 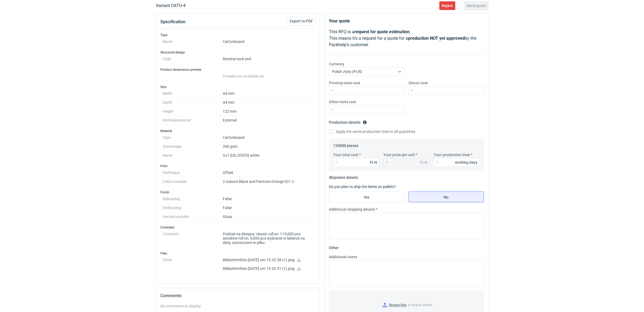 What do you see at coordinates (170, 6) in the screenshot?
I see `h2: Variant CATU - 4` at bounding box center [170, 6].